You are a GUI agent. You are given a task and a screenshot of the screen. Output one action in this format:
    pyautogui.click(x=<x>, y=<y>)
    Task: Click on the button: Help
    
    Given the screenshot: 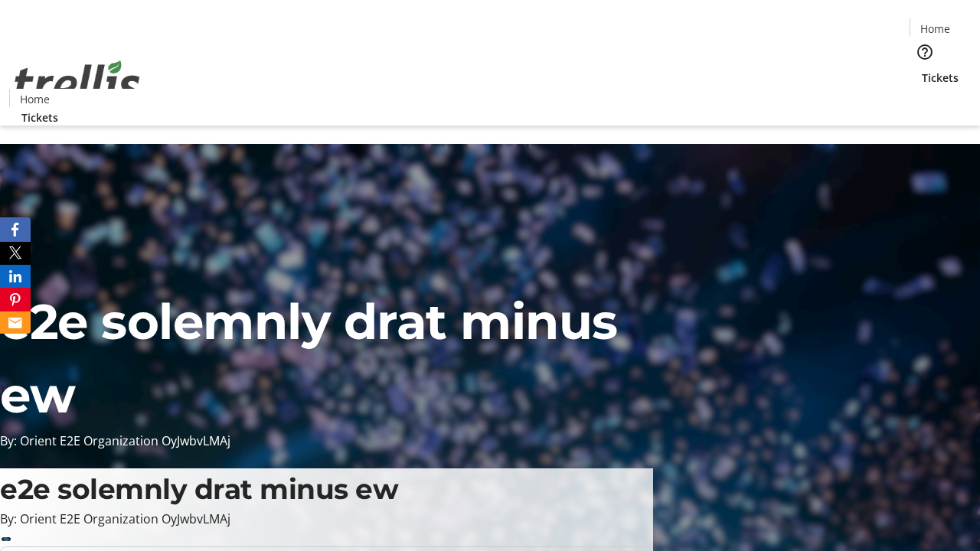 What is the action you would take?
    pyautogui.click(x=925, y=52)
    